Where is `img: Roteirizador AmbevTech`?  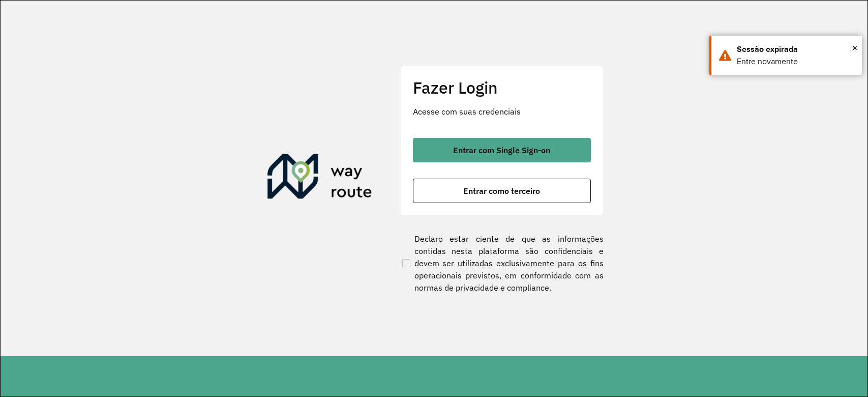
img: Roteirizador AmbevTech is located at coordinates (320, 178).